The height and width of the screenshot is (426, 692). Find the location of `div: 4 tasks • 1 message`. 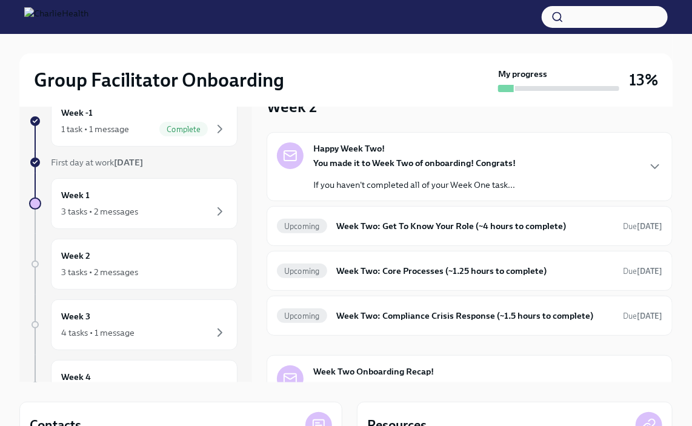

div: 4 tasks • 1 message is located at coordinates (98, 333).